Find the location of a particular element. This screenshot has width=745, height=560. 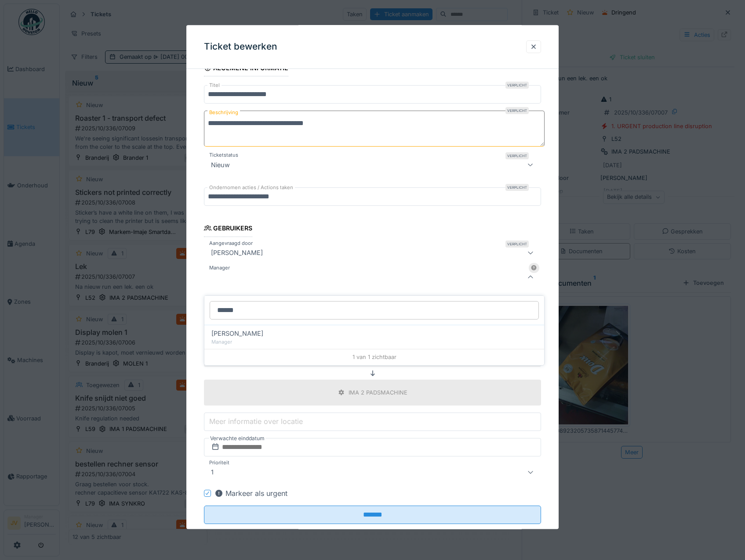

div: IMA 2 PADSMACHINE is located at coordinates (378, 393).